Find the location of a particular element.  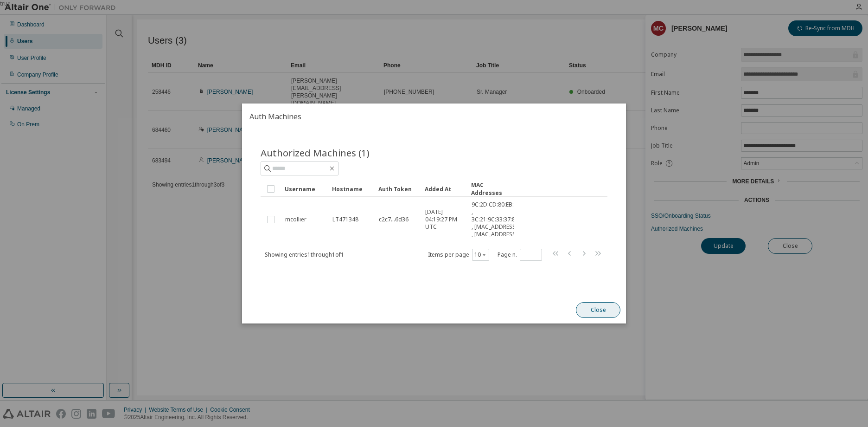

button: Close is located at coordinates (598, 310).